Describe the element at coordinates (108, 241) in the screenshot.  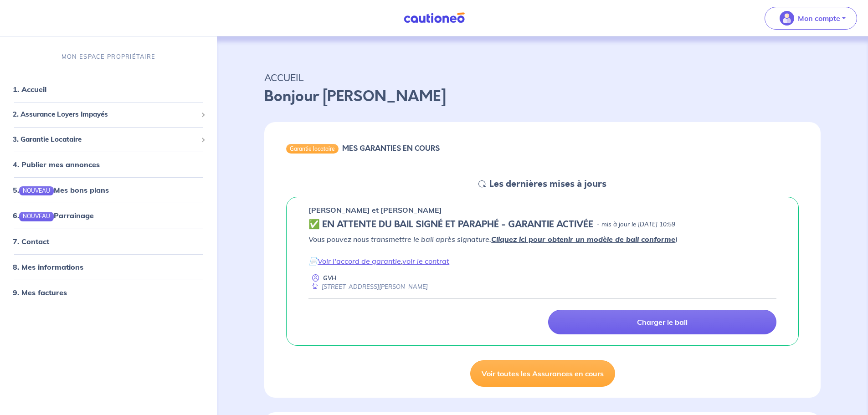
I see `div: 7. Contact` at that location.